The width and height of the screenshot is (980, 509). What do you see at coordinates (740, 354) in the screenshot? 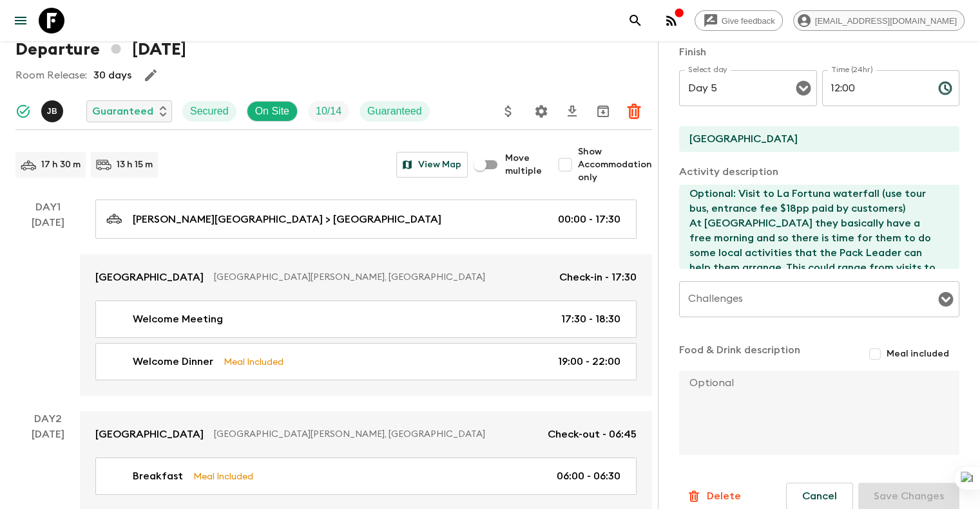
I see `p: Food & Drink description` at bounding box center [740, 354].